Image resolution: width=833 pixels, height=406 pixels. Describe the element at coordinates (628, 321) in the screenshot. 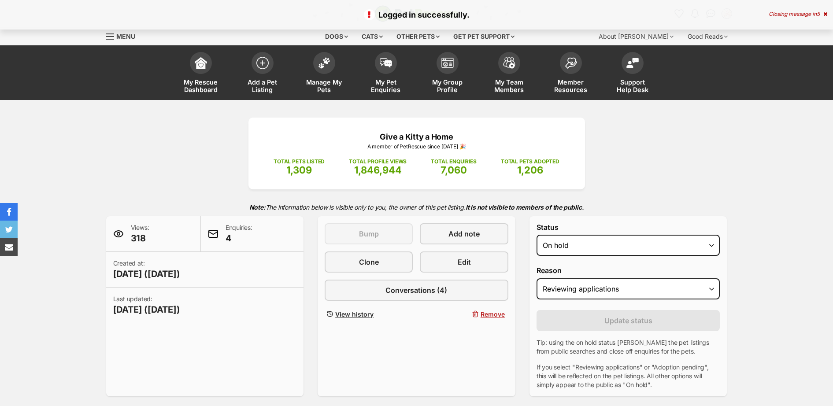

I see `span: Update status` at that location.